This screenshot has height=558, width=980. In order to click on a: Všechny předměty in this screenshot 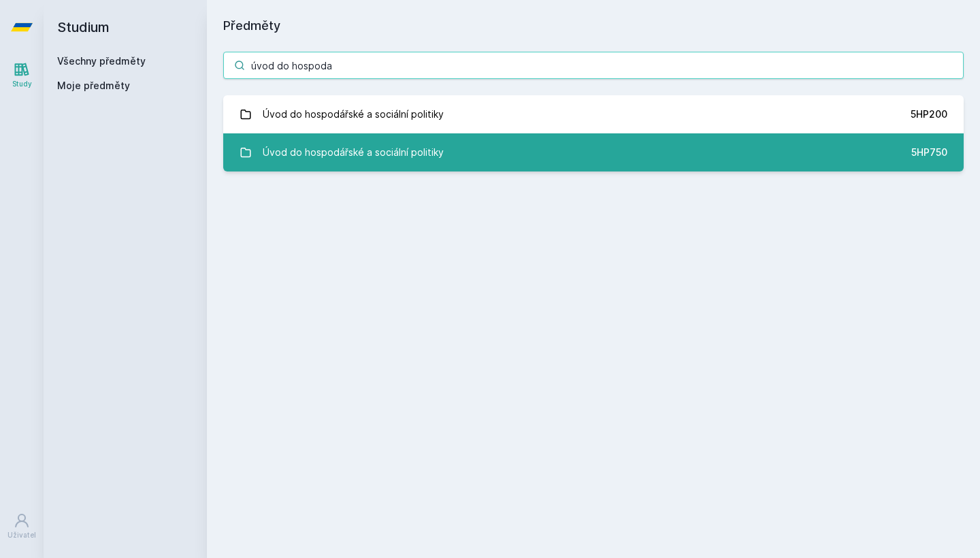, I will do `click(102, 60)`.